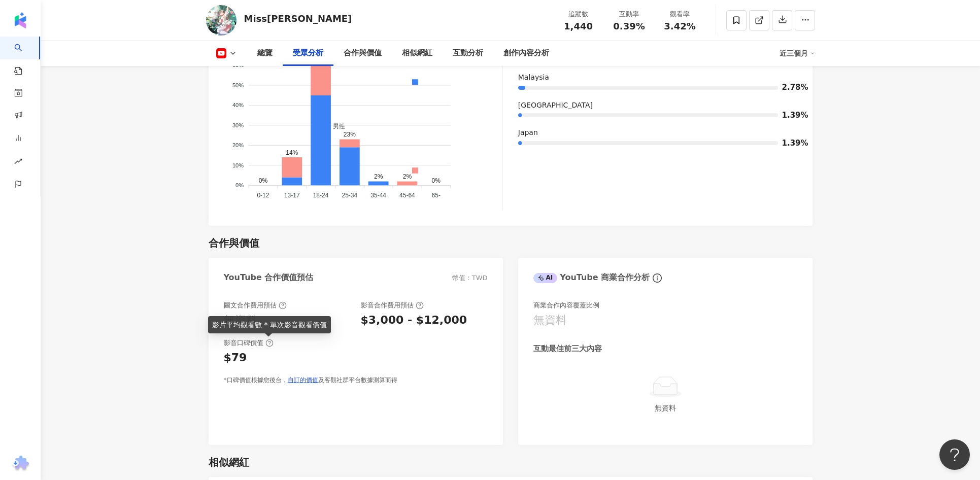 The height and width of the screenshot is (480, 980). What do you see at coordinates (255, 306) in the screenshot?
I see `div: 圖文合作費用預估` at bounding box center [255, 306].